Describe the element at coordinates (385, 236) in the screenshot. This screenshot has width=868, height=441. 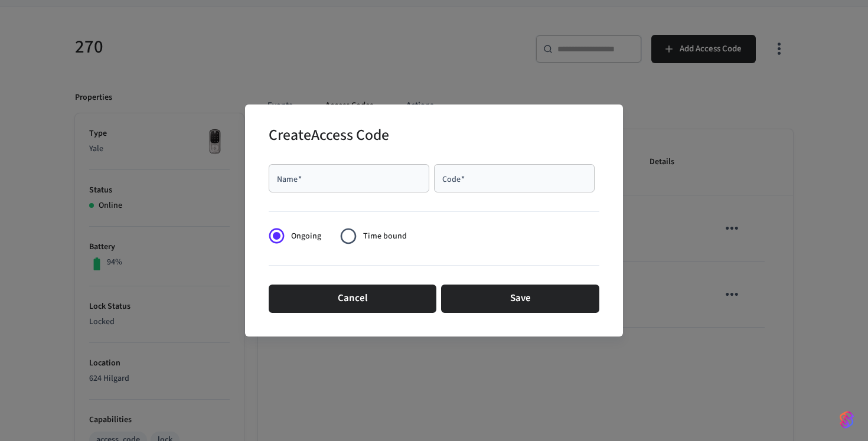
I see `span: Time bound` at that location.